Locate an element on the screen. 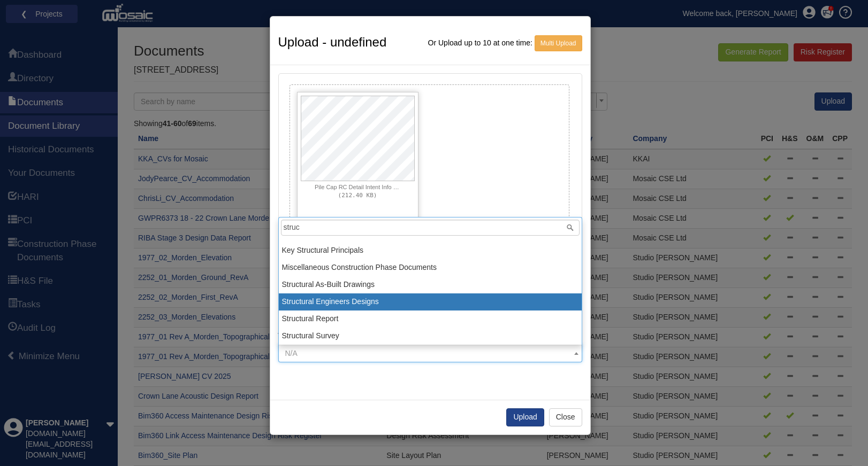 The height and width of the screenshot is (466, 868). span: Or Upload up to 10 at one time: is located at coordinates (480, 43).